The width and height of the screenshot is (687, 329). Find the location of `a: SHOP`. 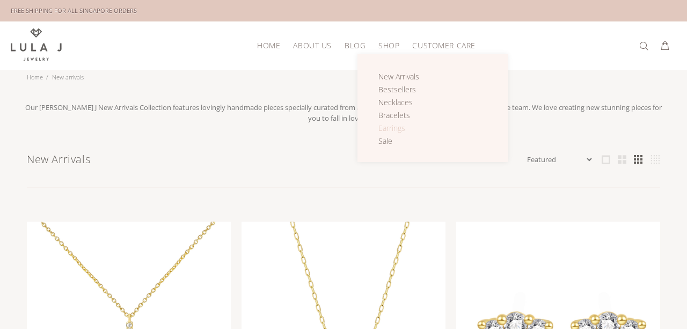

a: SHOP is located at coordinates (389, 45).